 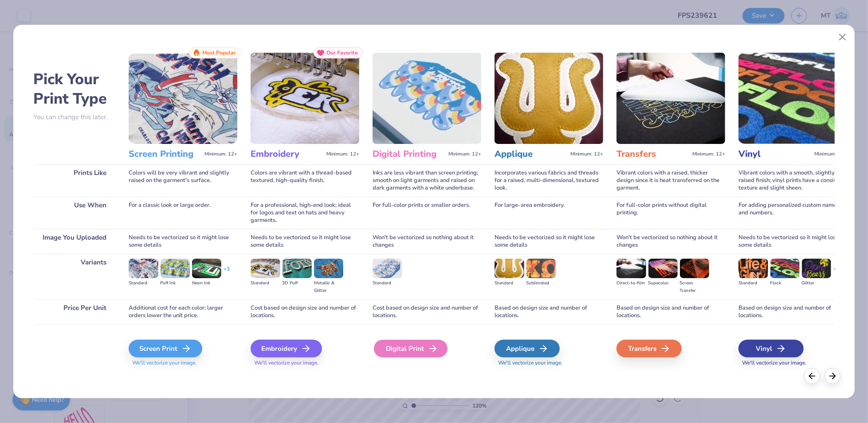 What do you see at coordinates (305, 180) in the screenshot?
I see `div: Colors are vibrant with a thread-based textured, high-quality finish.` at bounding box center [305, 180].